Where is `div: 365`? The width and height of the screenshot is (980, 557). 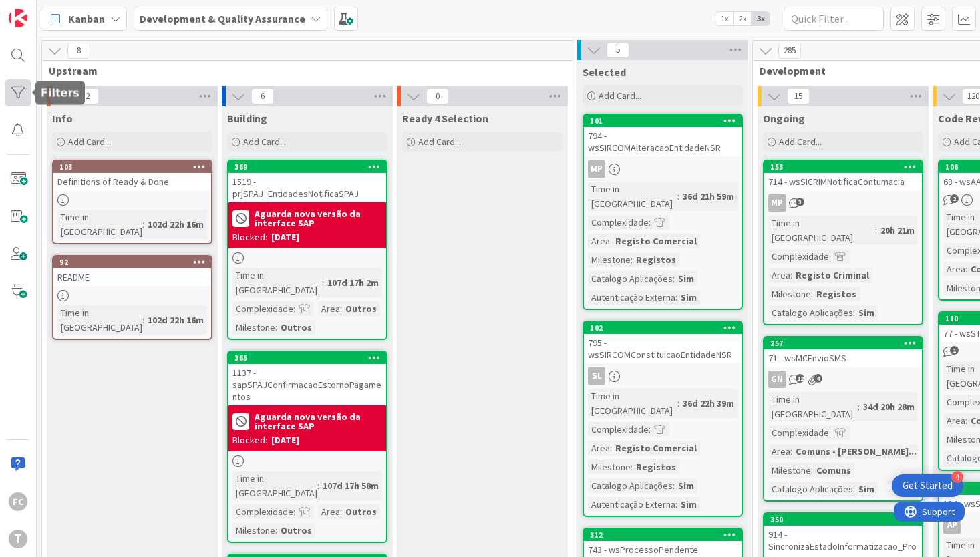
div: 365 is located at coordinates (307, 358).